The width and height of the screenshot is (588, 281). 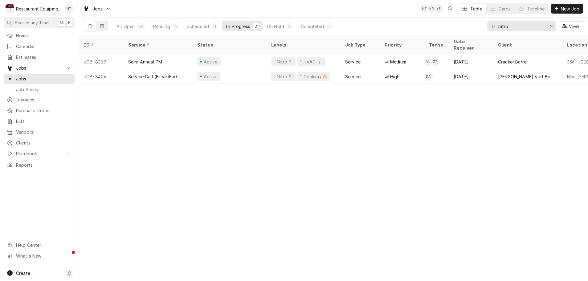 What do you see at coordinates (428, 62) in the screenshot?
I see `div: VL` at bounding box center [428, 62].